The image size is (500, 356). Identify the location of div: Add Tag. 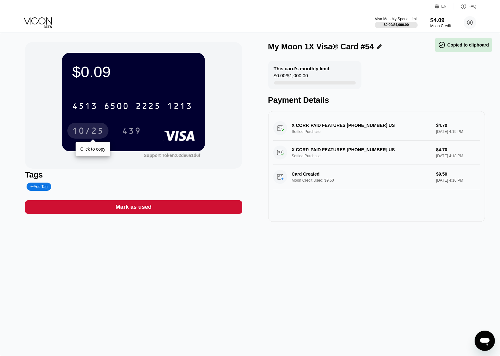
(39, 186).